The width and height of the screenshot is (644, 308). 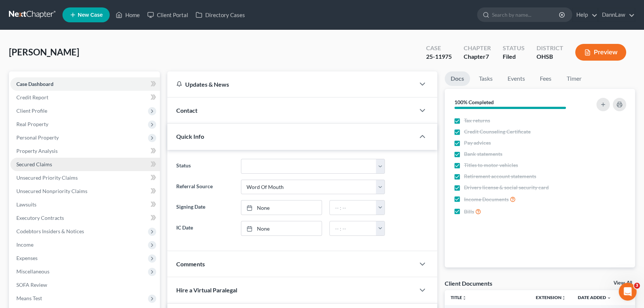 What do you see at coordinates (205, 187) in the screenshot?
I see `label: Referral Source` at bounding box center [205, 187].